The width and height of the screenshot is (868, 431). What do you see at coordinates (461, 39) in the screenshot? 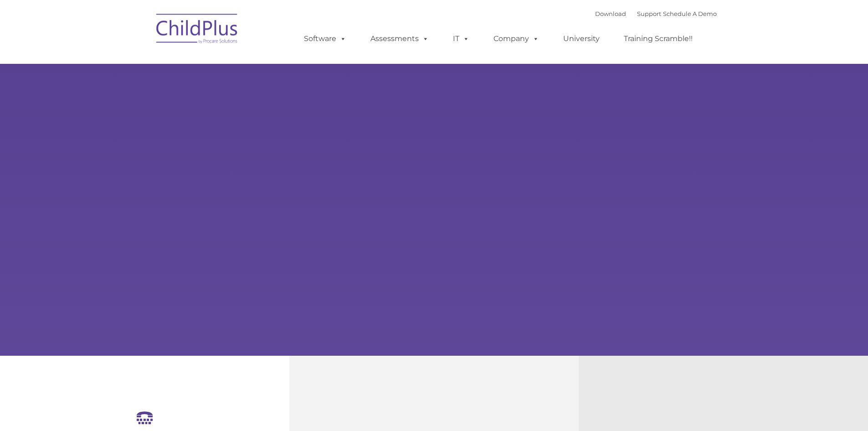
I see `a: IT` at bounding box center [461, 39].